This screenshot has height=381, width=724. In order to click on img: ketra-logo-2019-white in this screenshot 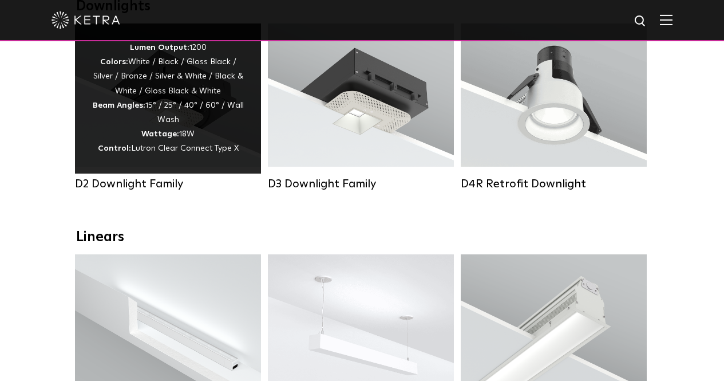, I will do `click(86, 20)`.